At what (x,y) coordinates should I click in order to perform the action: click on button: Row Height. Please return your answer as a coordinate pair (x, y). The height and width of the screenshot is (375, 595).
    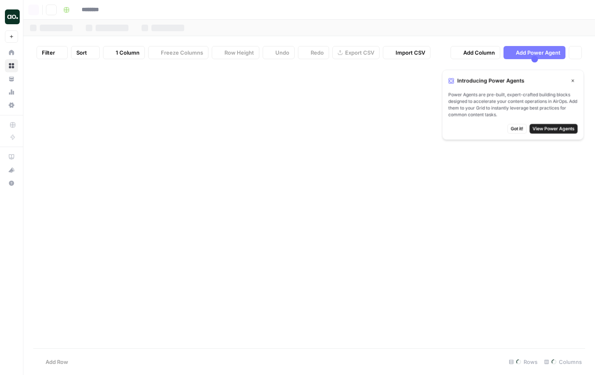
    Looking at the image, I should click on (236, 53).